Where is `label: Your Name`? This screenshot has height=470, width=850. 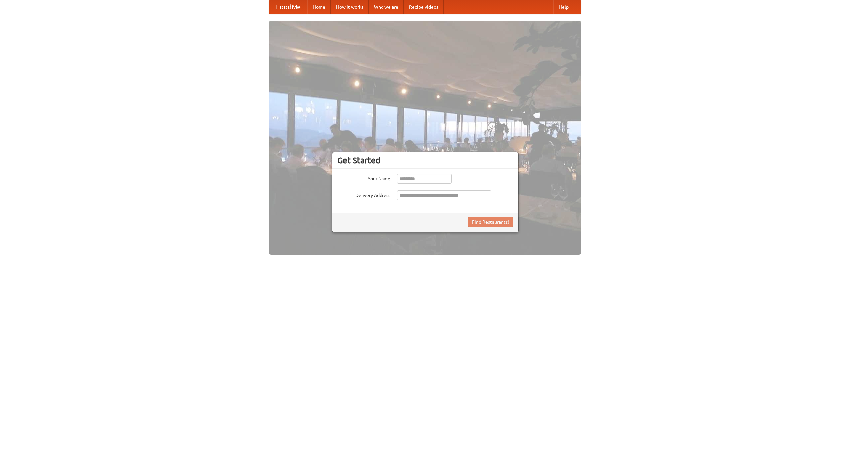
label: Your Name is located at coordinates (364, 178).